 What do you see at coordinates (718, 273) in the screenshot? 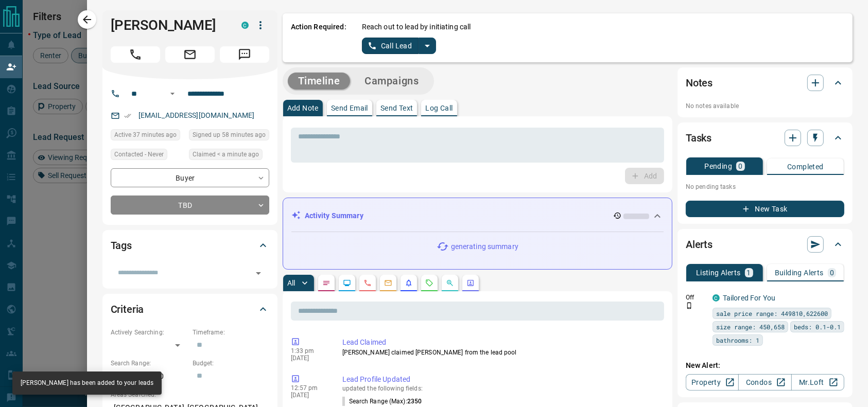
I see `p: Listing Alerts` at bounding box center [718, 273].